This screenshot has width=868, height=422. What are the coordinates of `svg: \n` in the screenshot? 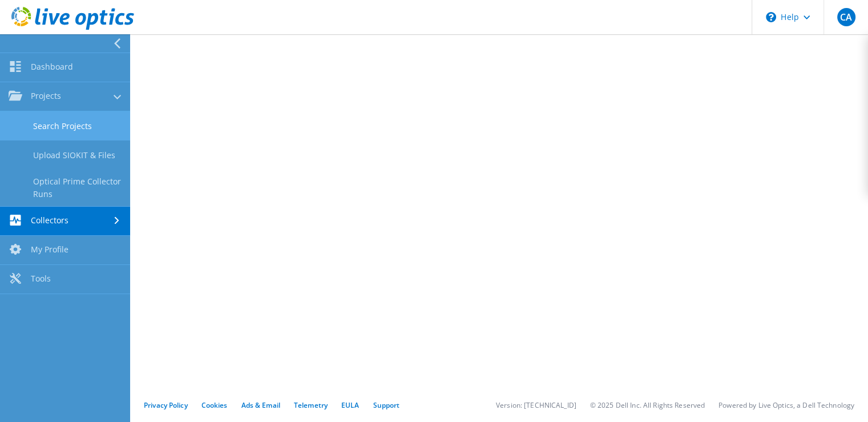 It's located at (771, 17).